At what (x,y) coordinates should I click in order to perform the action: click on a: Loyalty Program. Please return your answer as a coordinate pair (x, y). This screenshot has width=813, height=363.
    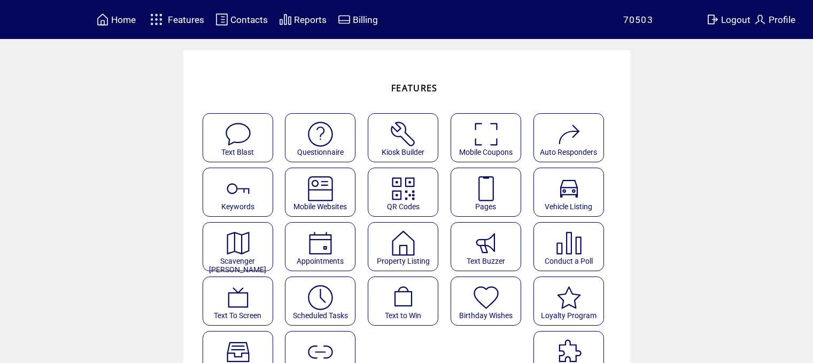
    Looking at the image, I should click on (572, 301).